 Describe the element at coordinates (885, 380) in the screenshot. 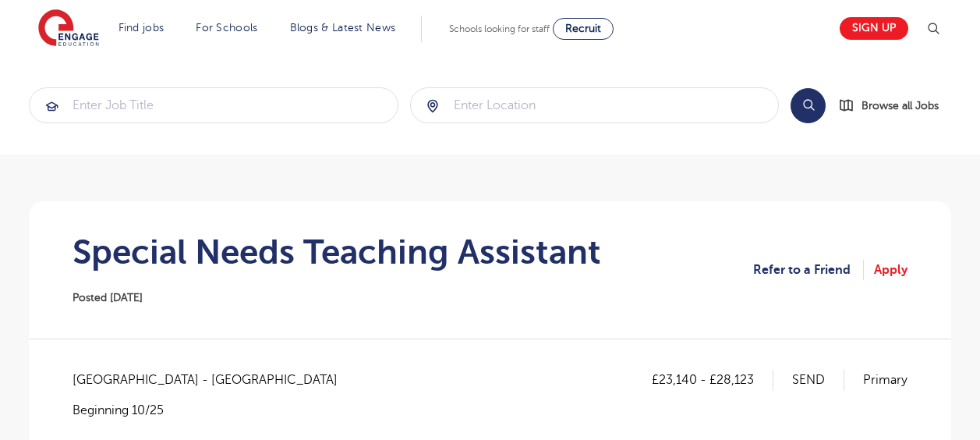

I see `p: Primary` at that location.